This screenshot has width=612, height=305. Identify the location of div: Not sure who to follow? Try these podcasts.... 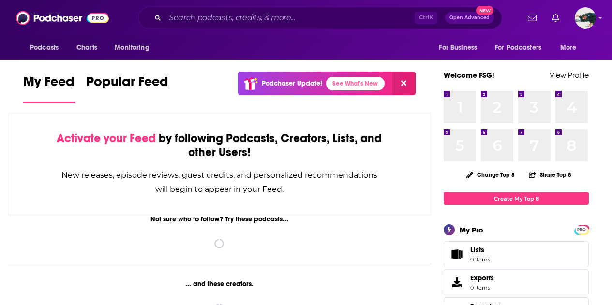
(219, 219).